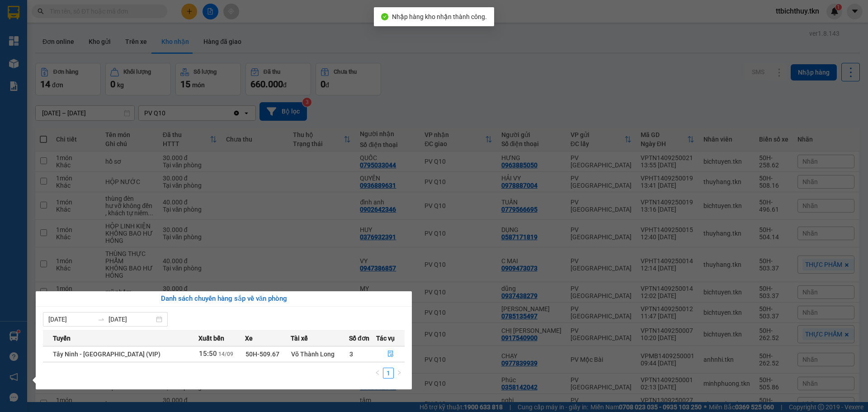 Image resolution: width=868 pixels, height=412 pixels. Describe the element at coordinates (71, 319) in the screenshot. I see `input: Từ ngày` at that location.